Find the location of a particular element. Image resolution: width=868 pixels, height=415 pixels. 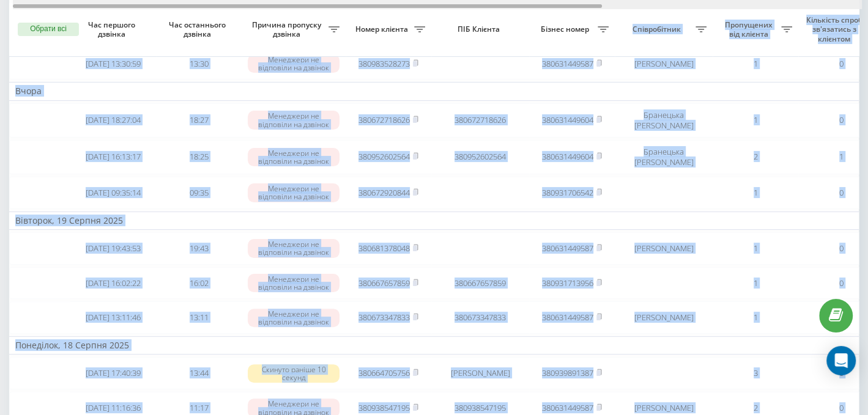

td: 19:43 is located at coordinates (199, 248).